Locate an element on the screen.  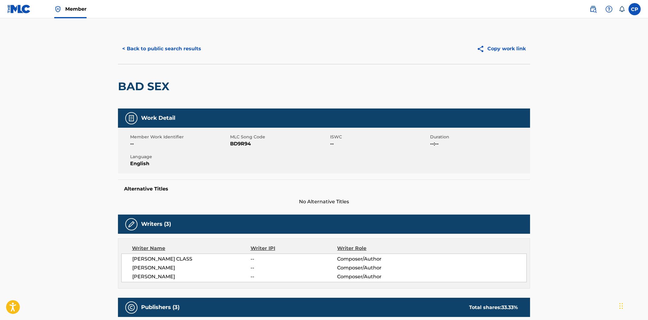
button: Copy work link is located at coordinates (501, 49).